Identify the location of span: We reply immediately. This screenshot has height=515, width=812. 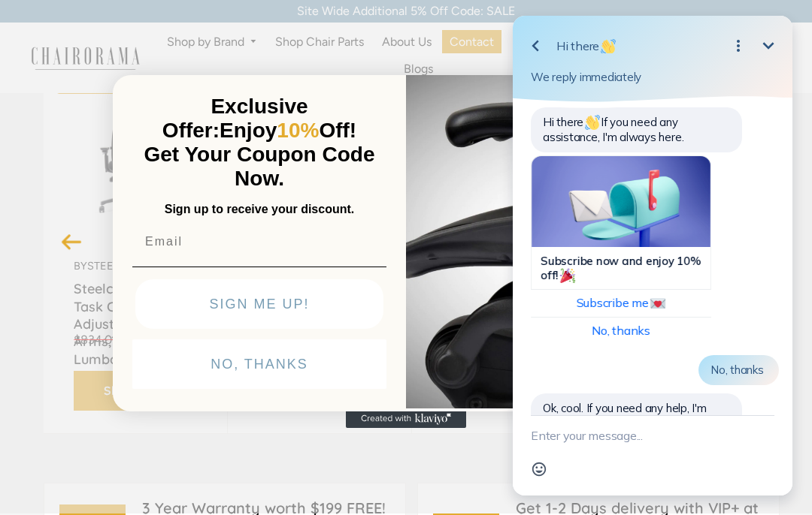
(93, 77).